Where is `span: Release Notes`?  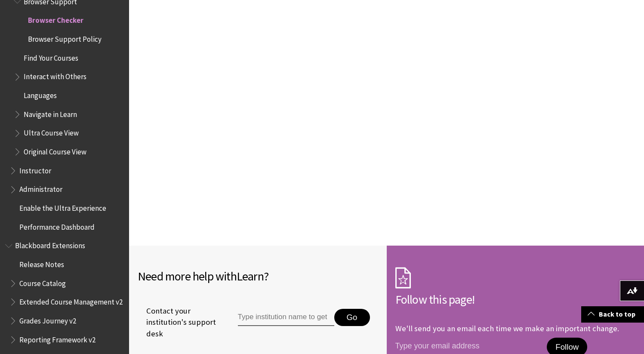 span: Release Notes is located at coordinates (42, 263).